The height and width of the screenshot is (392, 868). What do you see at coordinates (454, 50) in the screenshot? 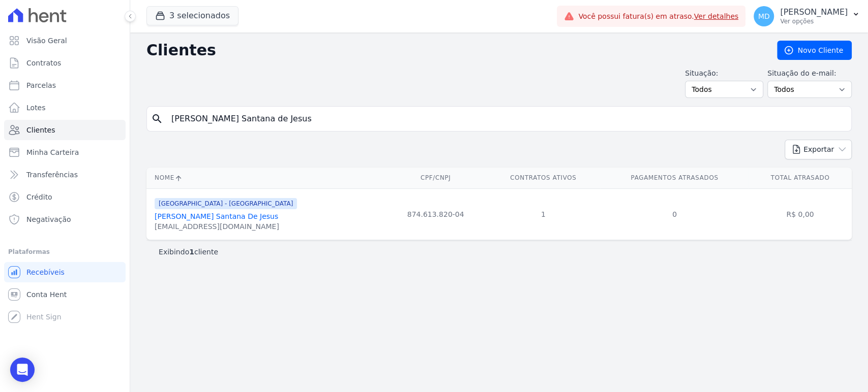
I see `h2: Clientes` at bounding box center [454, 50].